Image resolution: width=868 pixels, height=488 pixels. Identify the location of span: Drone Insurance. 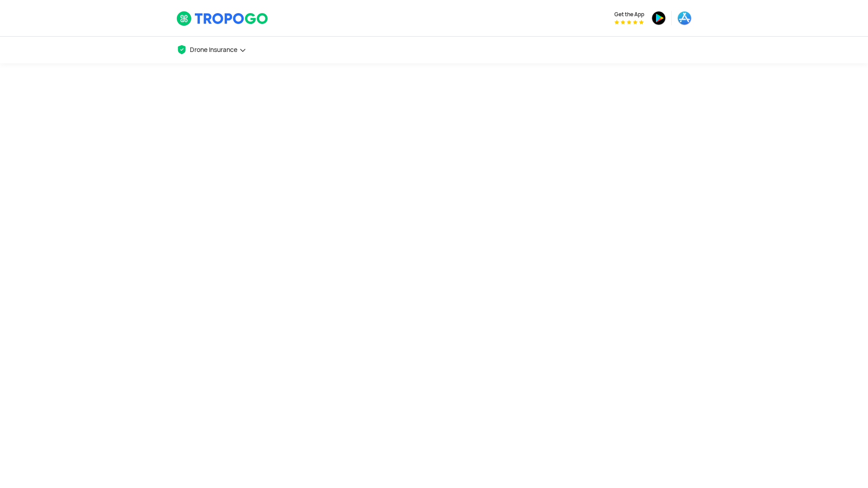
(214, 50).